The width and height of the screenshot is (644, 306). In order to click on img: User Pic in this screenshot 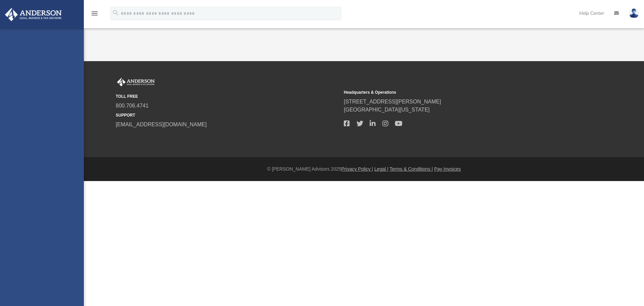, I will do `click(634, 13)`.